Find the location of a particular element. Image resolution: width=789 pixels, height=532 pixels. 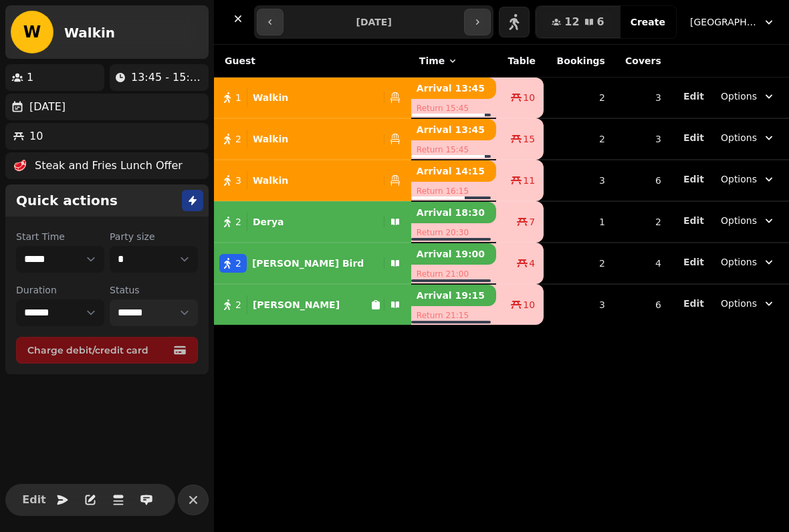

h2: Walkin is located at coordinates (89, 33).